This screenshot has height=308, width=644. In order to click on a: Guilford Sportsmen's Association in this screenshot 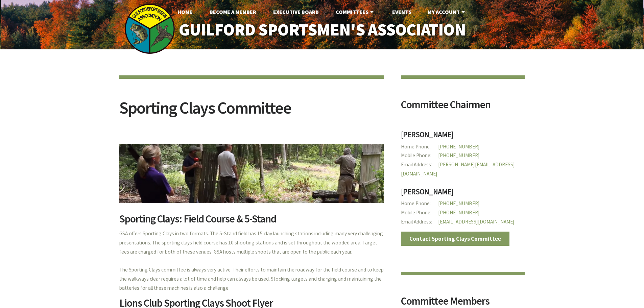, I will do `click(322, 30)`.